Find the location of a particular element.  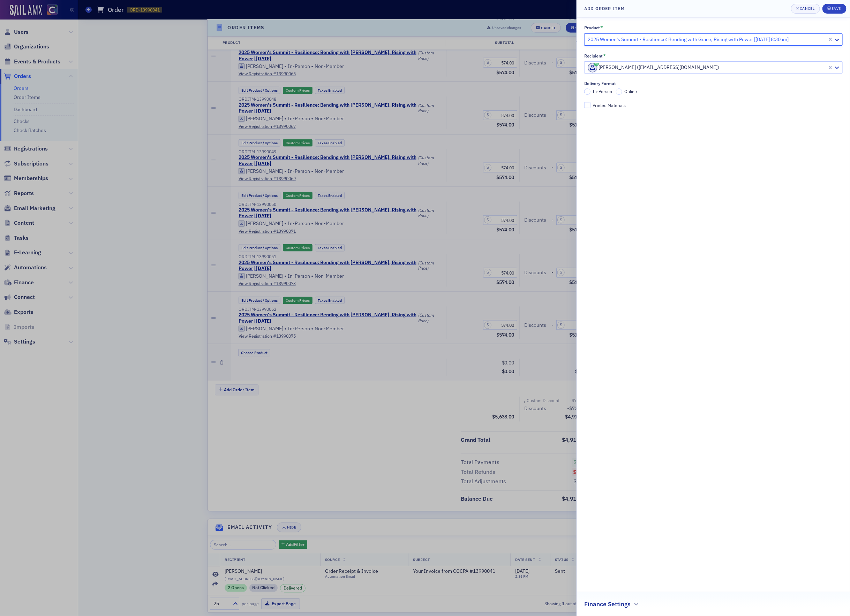

div: Delivery Format is located at coordinates (600, 83).